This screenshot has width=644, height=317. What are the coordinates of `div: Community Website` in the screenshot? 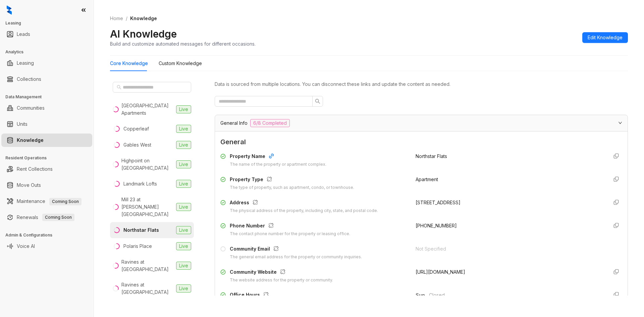 It's located at (281, 273).